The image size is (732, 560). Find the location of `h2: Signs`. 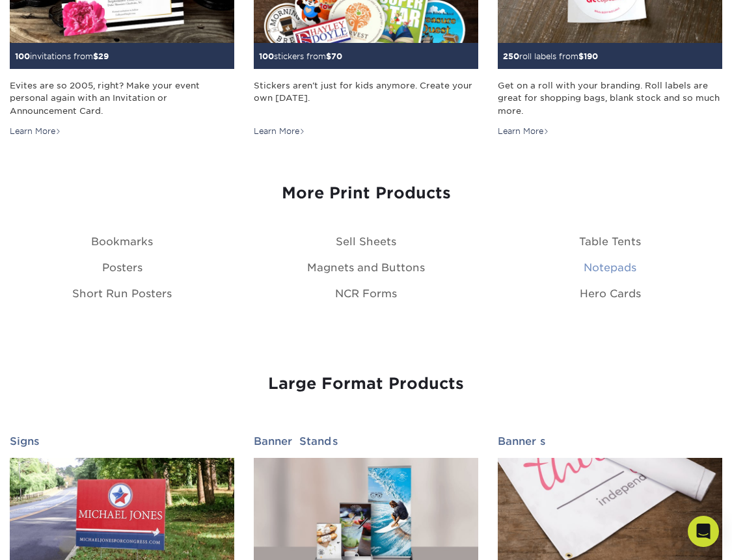

h2: Signs is located at coordinates (122, 441).